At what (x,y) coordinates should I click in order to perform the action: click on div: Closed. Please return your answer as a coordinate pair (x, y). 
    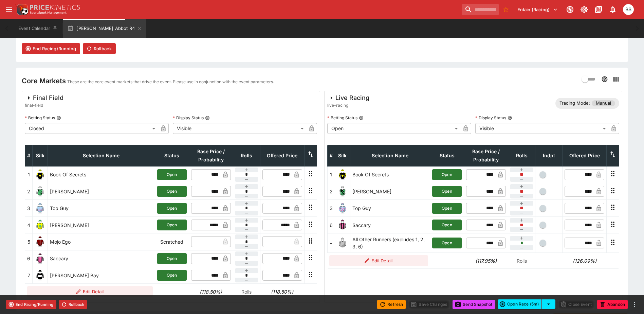
    Looking at the image, I should click on (91, 129).